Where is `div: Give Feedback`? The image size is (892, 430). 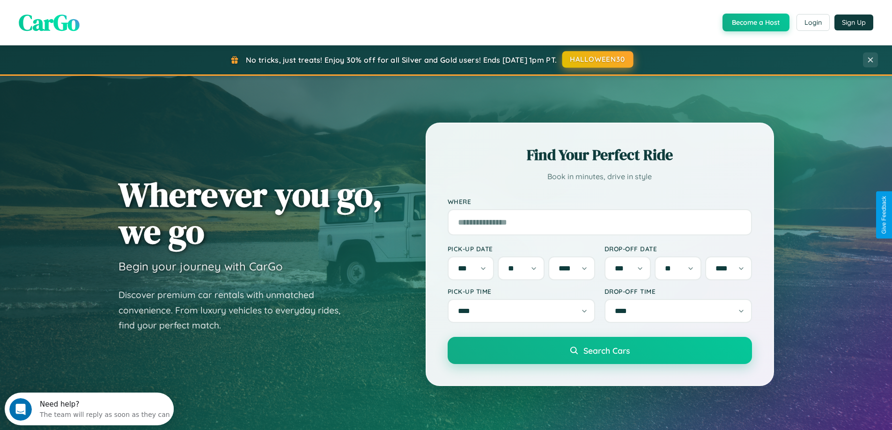 div: Give Feedback is located at coordinates (884, 215).